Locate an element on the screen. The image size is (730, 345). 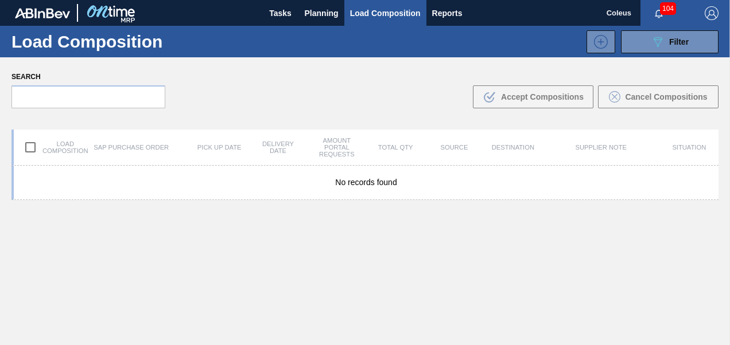
span: Filter is located at coordinates (679, 42).